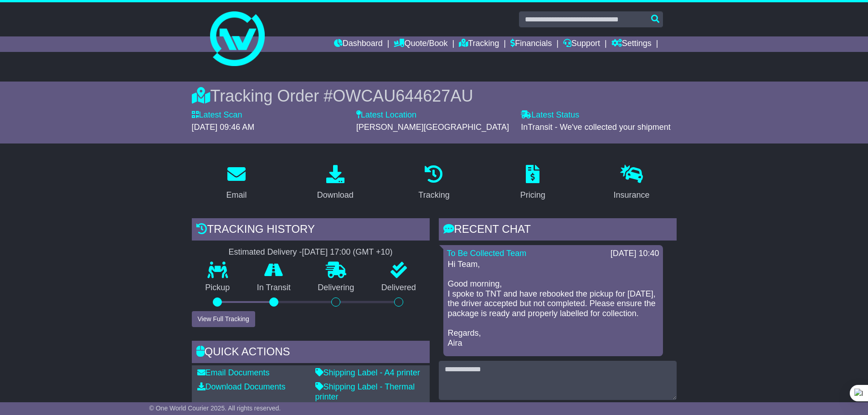 This screenshot has height=415, width=868. What do you see at coordinates (311, 252) in the screenshot?
I see `div: Estimated Delivery -` at bounding box center [311, 252].